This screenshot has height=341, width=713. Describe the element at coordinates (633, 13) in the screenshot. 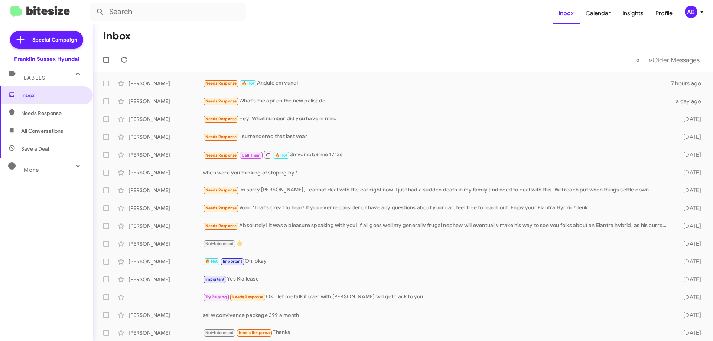

I see `a: Insights` at that location.